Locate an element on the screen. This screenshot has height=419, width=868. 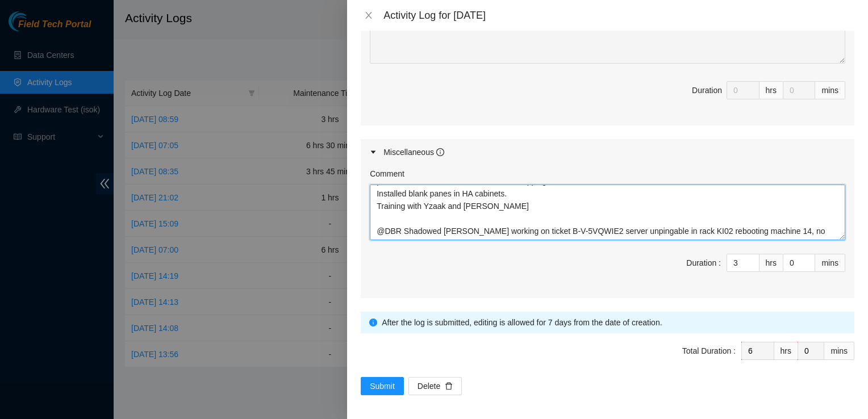
div: After the log is submitted, editing is allowed for 7 days from the date of creation. is located at coordinates (613, 323).